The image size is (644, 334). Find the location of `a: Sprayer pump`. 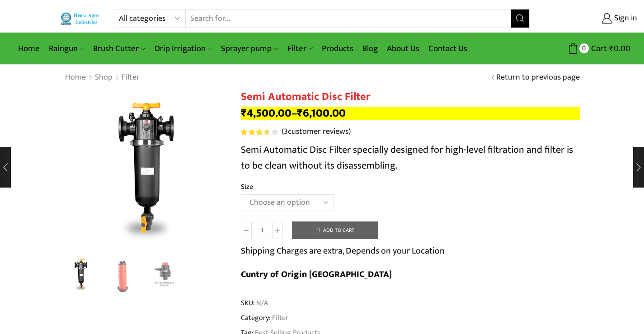

a: Sprayer pump is located at coordinates (249, 48).